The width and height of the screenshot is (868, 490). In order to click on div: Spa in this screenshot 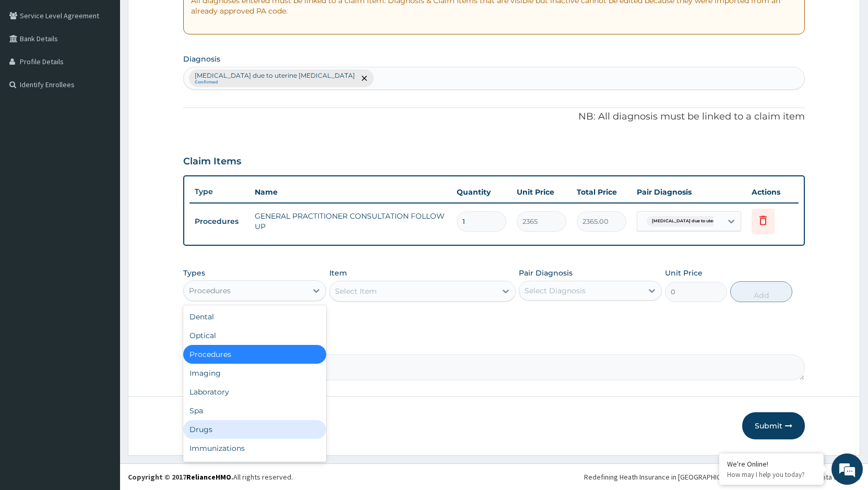, I will do `click(255, 411)`.